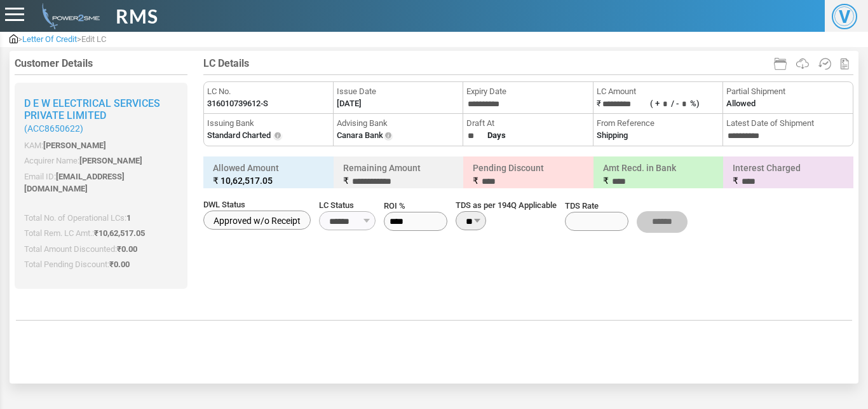 This screenshot has height=409, width=868. What do you see at coordinates (347, 205) in the screenshot?
I see `span: LC Status` at bounding box center [347, 205].